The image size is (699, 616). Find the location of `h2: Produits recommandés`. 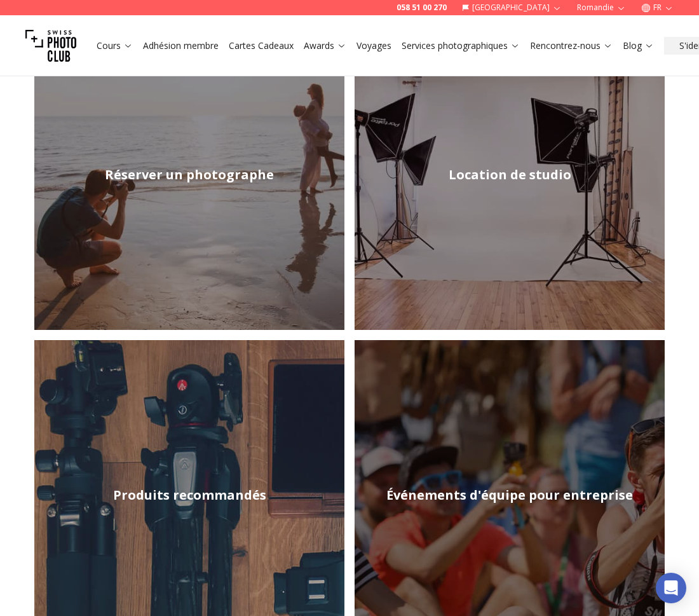

h2: Produits recommandés is located at coordinates (189, 495).